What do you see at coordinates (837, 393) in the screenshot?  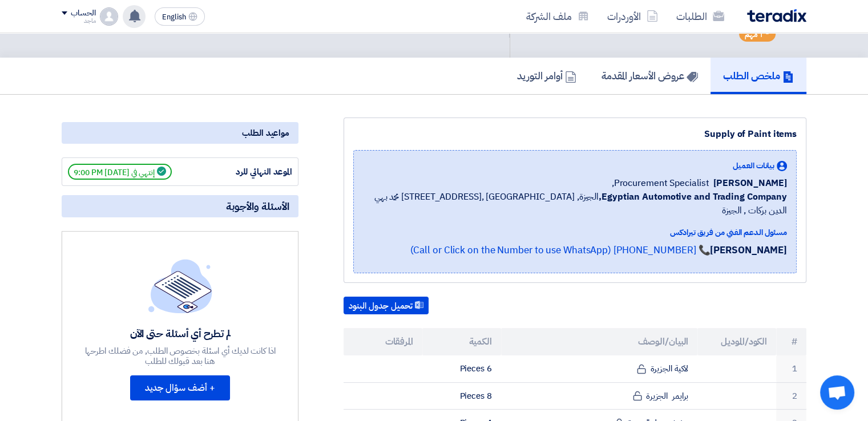 I see `div: Open chat` at bounding box center [837, 393].